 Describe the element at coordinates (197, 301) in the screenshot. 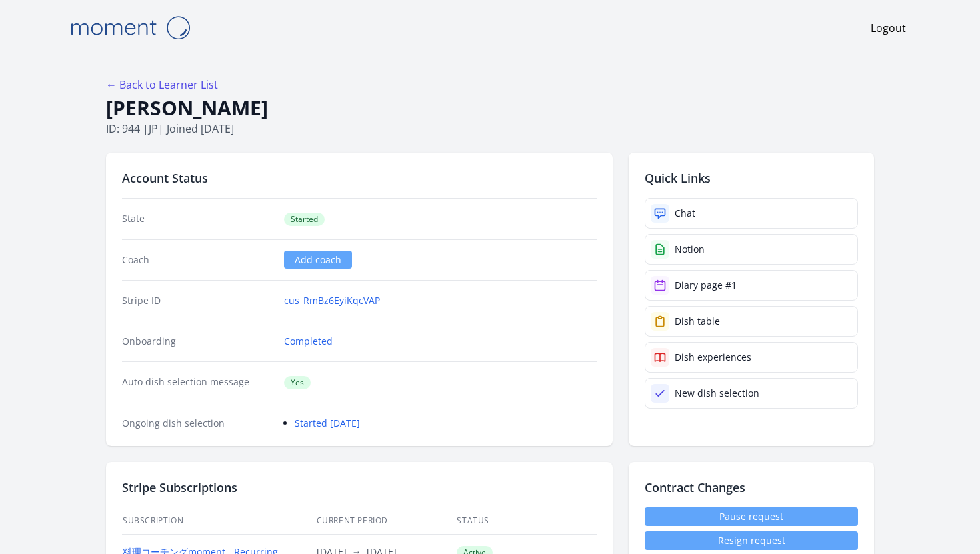

I see `dt: Stripe ID` at that location.